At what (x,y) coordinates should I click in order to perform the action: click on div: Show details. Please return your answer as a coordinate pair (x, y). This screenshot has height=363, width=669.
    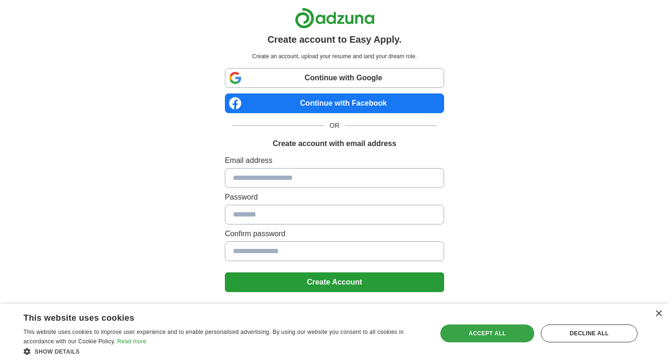
    Looking at the image, I should click on (224, 351).